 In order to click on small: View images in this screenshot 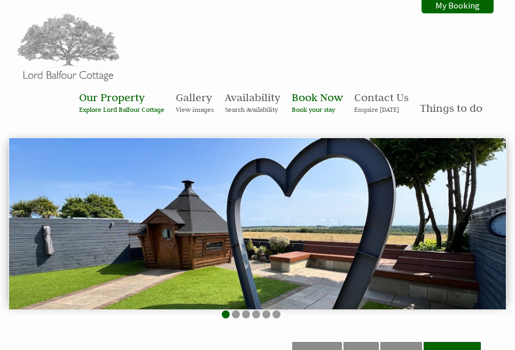, I will do `click(195, 109)`.